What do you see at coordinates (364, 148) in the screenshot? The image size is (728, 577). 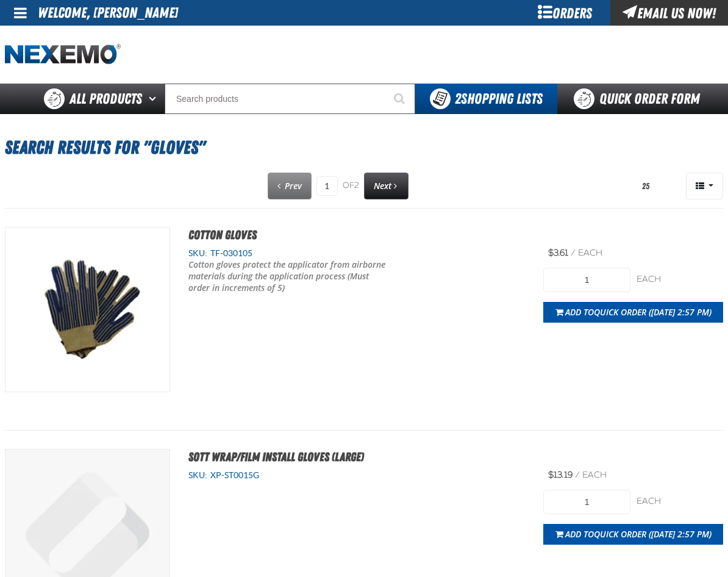 I see `h1: Search Results for "gloves"` at bounding box center [364, 148].